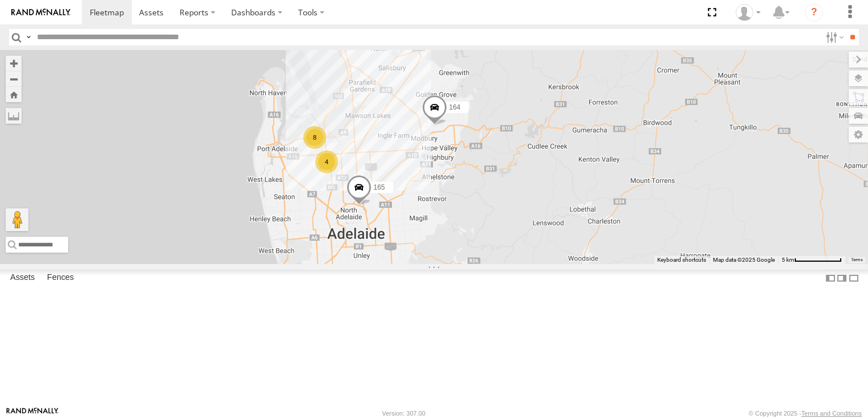 The height and width of the screenshot is (419, 868). Describe the element at coordinates (404, 413) in the screenshot. I see `div: Version: 307.00` at that location.